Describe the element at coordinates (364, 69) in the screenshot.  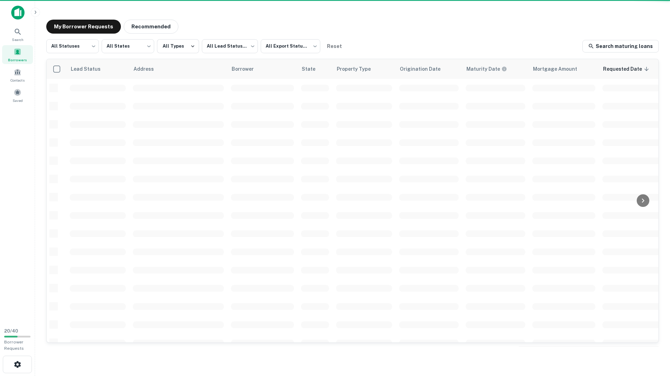
I see `th: Property Type` at that location.